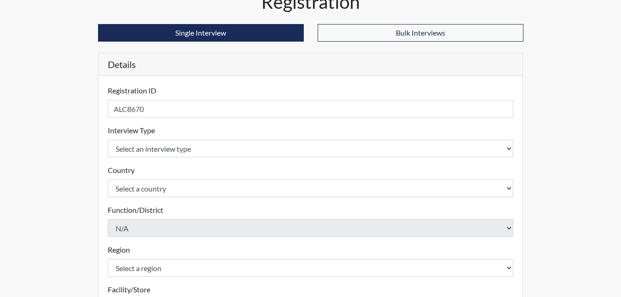 This screenshot has width=621, height=297. Describe the element at coordinates (131, 130) in the screenshot. I see `label: Interview Type` at that location.